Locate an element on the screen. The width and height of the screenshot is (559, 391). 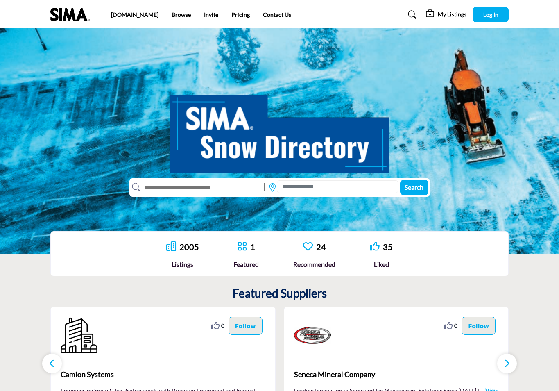
a: 35 is located at coordinates (388, 247).